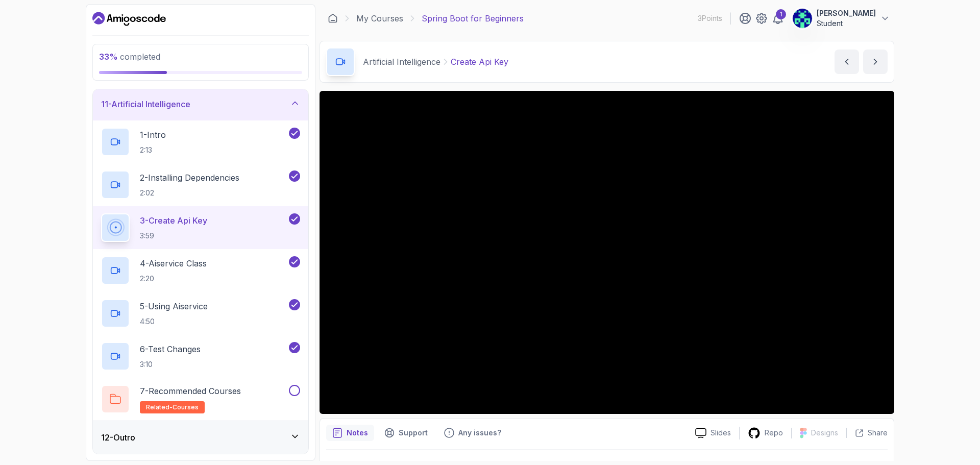 The width and height of the screenshot is (980, 465). I want to click on button: 11-Artificial Intelligence, so click(200, 104).